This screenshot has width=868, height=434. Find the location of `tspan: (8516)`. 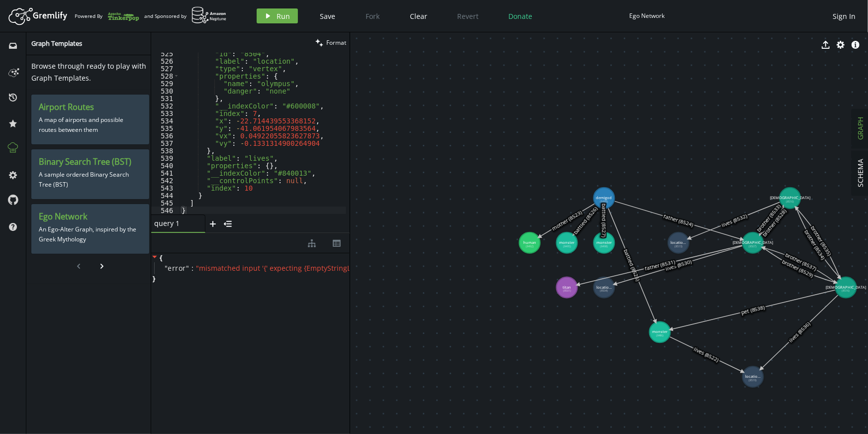

tspan: (8516) is located at coordinates (845, 291).